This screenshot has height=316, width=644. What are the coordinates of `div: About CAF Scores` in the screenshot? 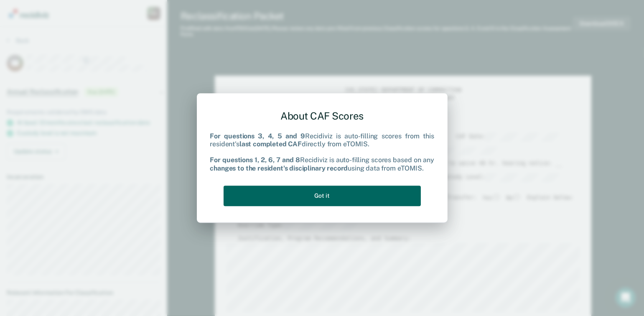 It's located at (322, 116).